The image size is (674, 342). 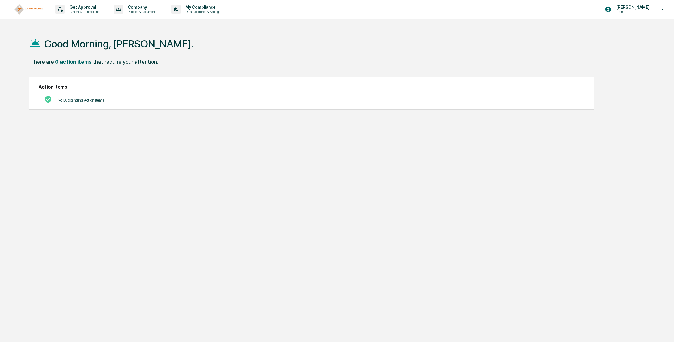 I want to click on p: No Outstanding Action Items, so click(x=81, y=100).